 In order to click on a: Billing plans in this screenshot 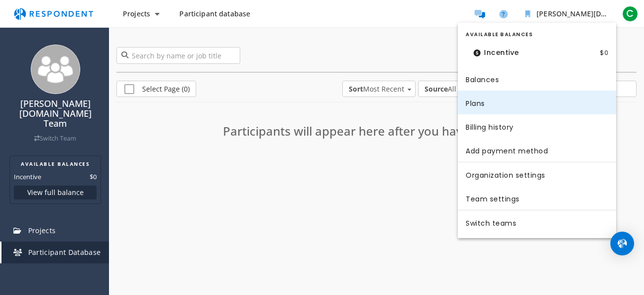, I will do `click(537, 102)`.